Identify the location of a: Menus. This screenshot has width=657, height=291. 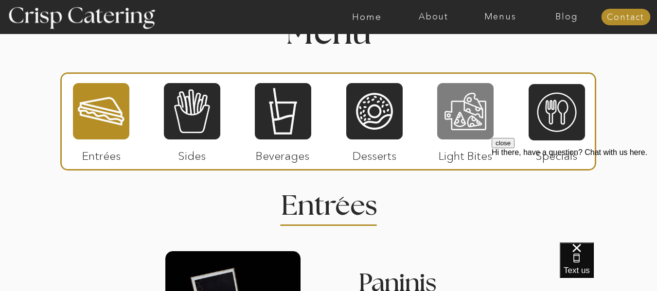
(500, 17).